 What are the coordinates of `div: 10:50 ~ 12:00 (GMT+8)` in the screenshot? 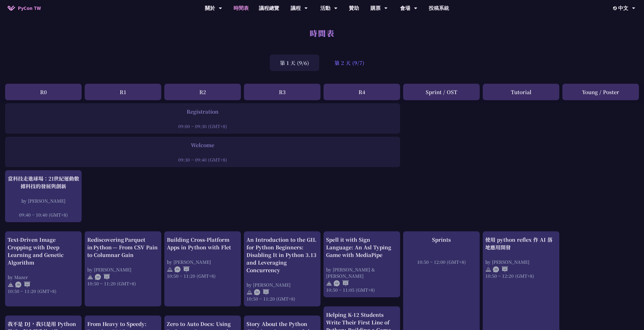 It's located at (442, 262).